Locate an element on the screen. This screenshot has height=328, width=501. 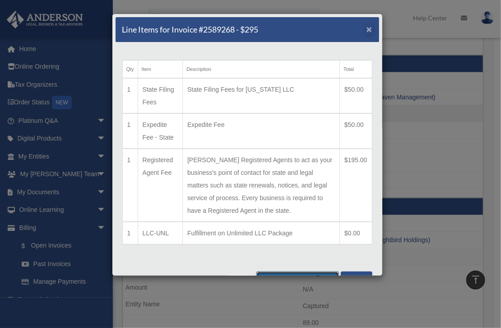
td: $0.00 is located at coordinates (356, 233).